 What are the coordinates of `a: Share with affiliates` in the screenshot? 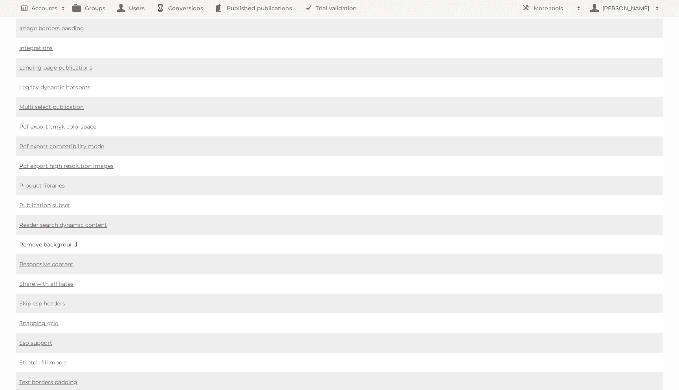 It's located at (46, 284).